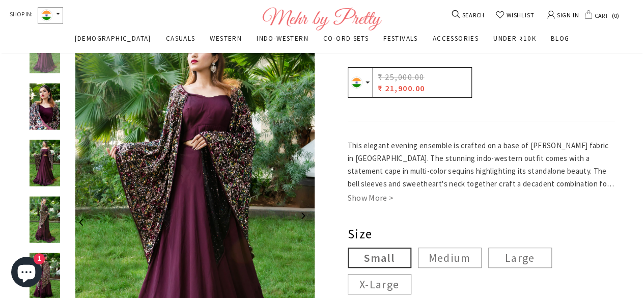 This screenshot has width=644, height=298. Describe the element at coordinates (603, 15) in the screenshot. I see `a: CART 0` at that location.